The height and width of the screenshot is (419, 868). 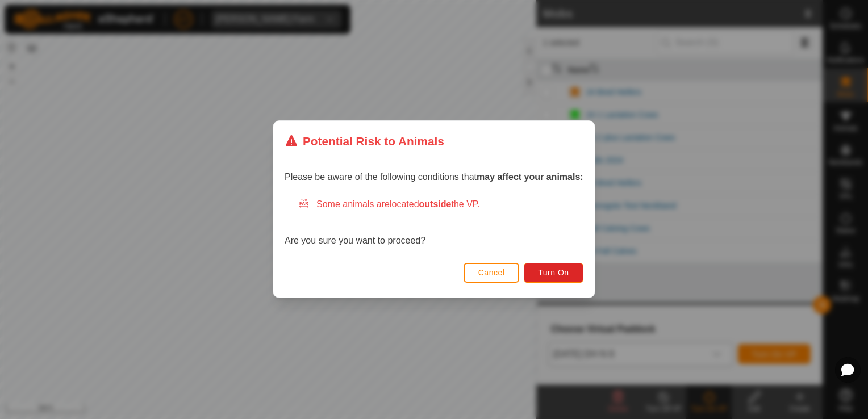 I want to click on span: located the VP., so click(x=434, y=204).